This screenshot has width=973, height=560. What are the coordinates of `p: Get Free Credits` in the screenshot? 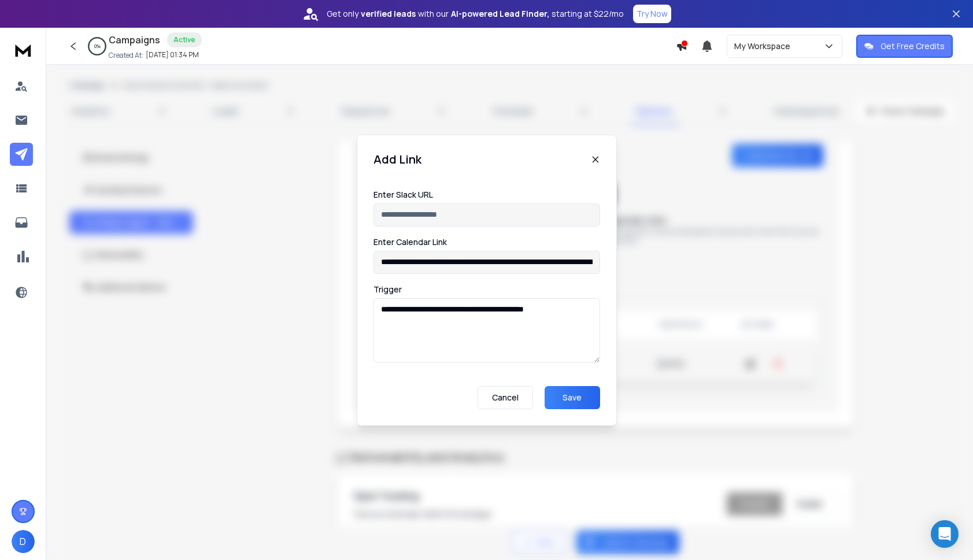 It's located at (912, 46).